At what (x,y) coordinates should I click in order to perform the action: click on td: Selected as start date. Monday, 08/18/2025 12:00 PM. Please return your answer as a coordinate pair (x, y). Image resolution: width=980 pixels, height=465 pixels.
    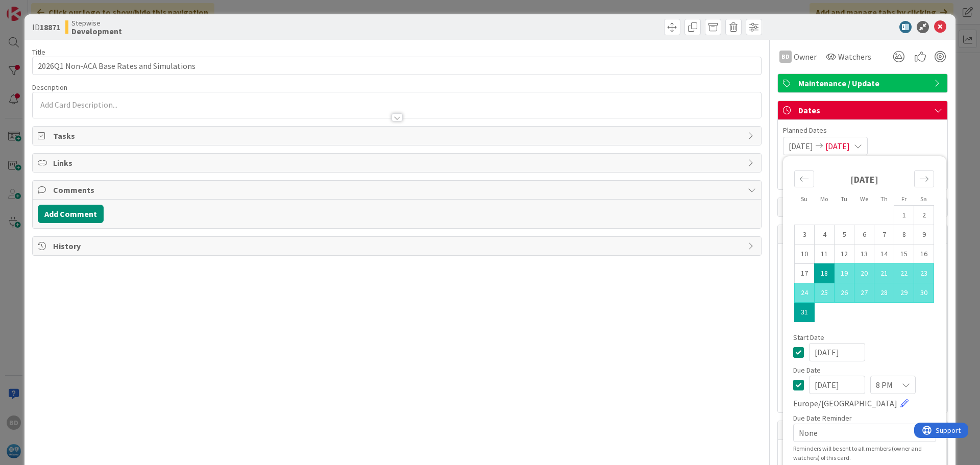
    Looking at the image, I should click on (824, 273).